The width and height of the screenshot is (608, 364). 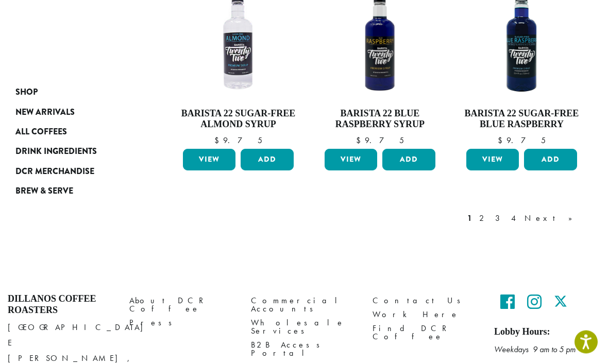 What do you see at coordinates (41, 132) in the screenshot?
I see `span: All Coffees` at bounding box center [41, 132].